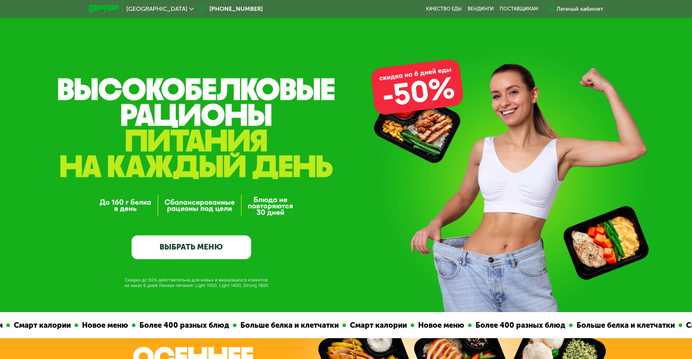 The height and width of the screenshot is (359, 692). I want to click on div: Личный кабинет, so click(580, 9).